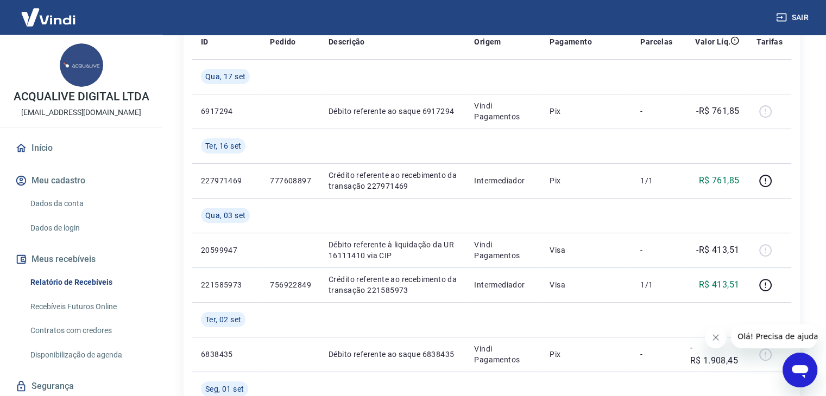 This screenshot has height=396, width=826. I want to click on a: Disponibilização de agenda, so click(87, 355).